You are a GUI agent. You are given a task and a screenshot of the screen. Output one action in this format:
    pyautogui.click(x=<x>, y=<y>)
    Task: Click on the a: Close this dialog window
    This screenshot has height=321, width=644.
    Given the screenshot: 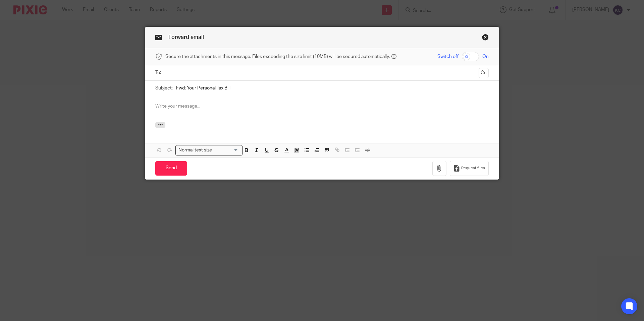 What is the action you would take?
    pyautogui.click(x=486, y=38)
    